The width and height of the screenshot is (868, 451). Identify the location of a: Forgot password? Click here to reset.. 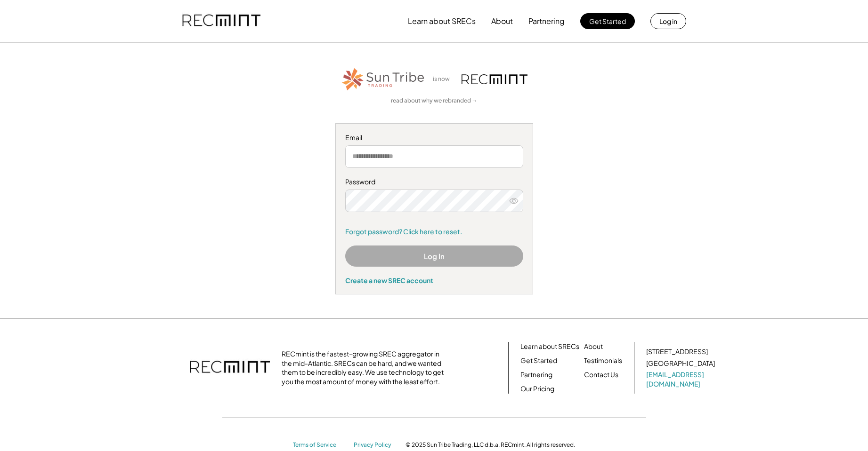
(434, 232).